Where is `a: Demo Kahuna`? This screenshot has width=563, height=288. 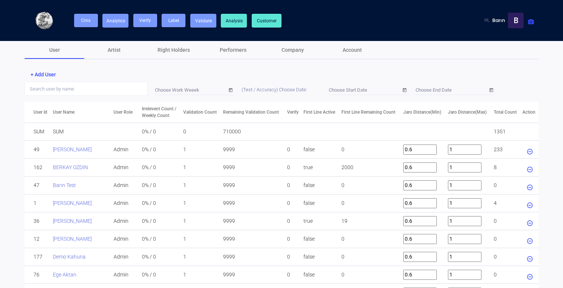
a: Demo Kahuna is located at coordinates (69, 257).